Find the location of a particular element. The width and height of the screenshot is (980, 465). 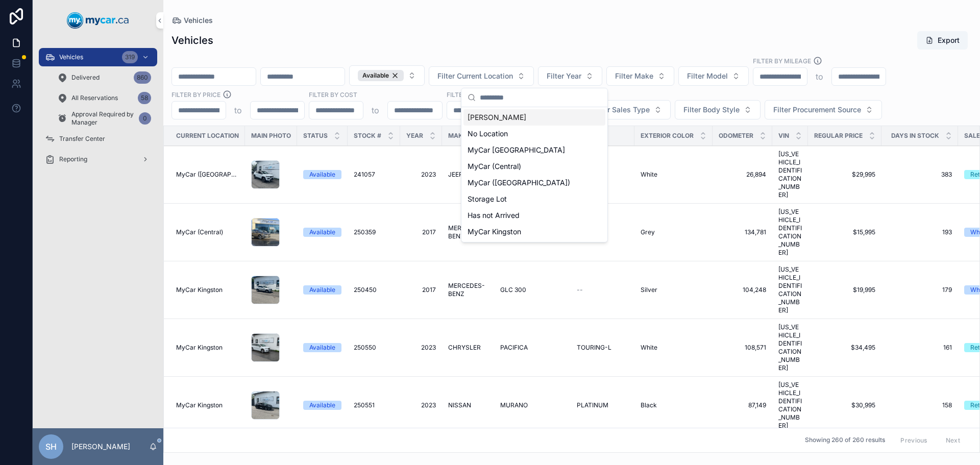

span: Black is located at coordinates (649, 405).